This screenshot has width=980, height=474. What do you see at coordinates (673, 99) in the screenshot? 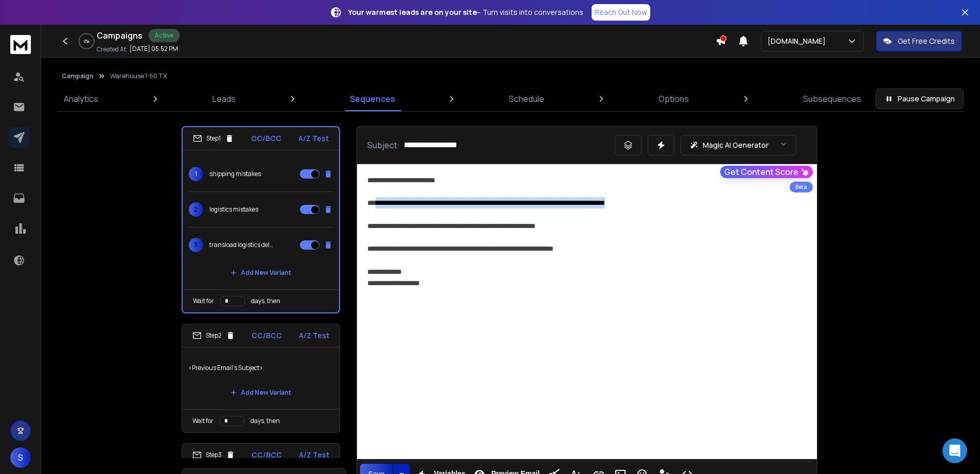
I see `p: Options` at bounding box center [673, 99].